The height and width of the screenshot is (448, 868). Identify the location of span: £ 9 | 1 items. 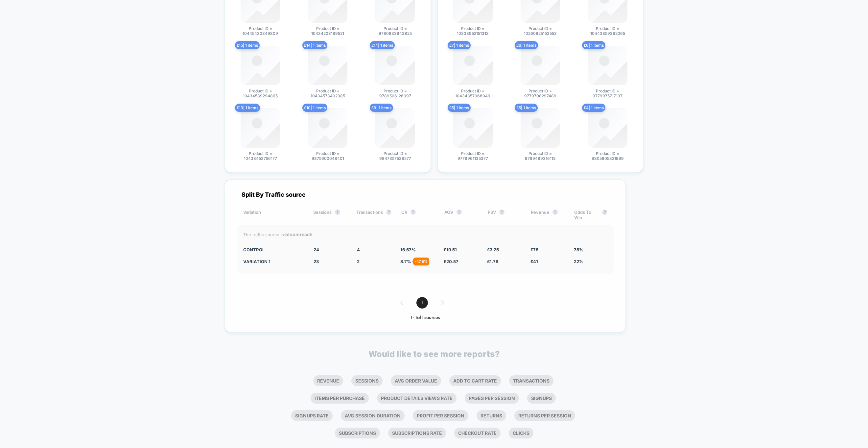
(381, 107).